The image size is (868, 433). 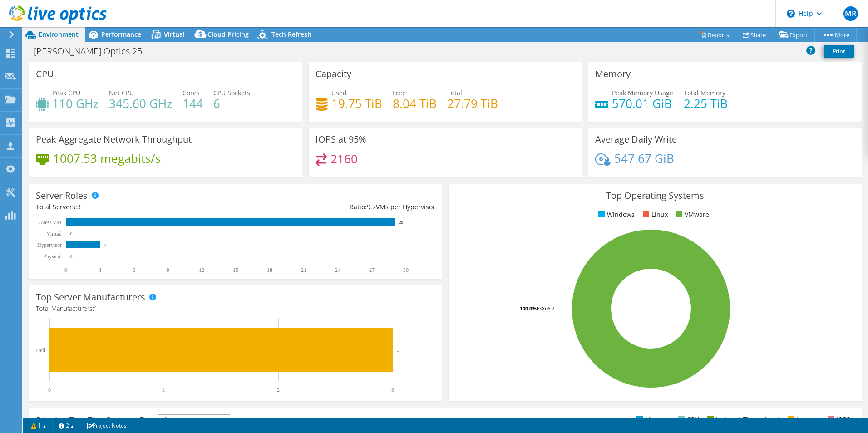 What do you see at coordinates (344, 159) in the screenshot?
I see `h4: 2160` at bounding box center [344, 159].